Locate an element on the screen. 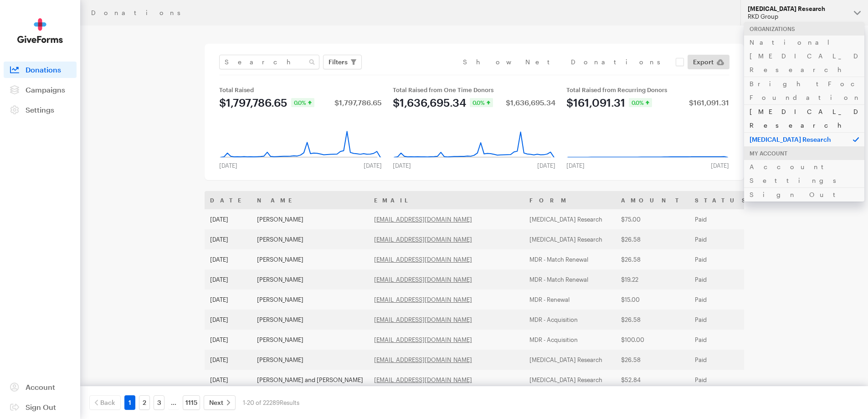 This screenshot has height=419, width=868. a: Campaigns is located at coordinates (40, 90).